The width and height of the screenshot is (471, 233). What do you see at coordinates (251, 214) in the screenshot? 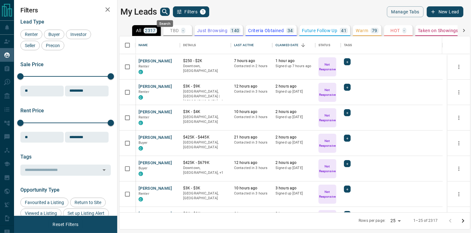
I see `p: 6 hours ago` at bounding box center [251, 214].